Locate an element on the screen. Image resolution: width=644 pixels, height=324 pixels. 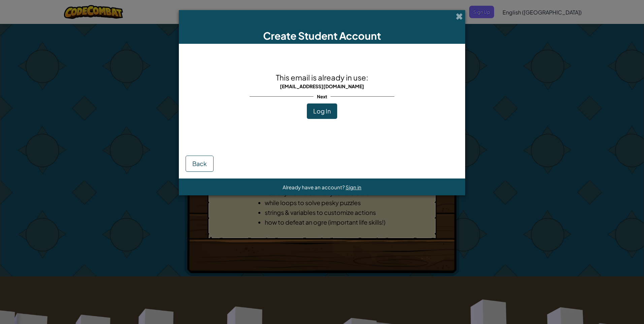
span: Already have an account? is located at coordinates (314, 187).